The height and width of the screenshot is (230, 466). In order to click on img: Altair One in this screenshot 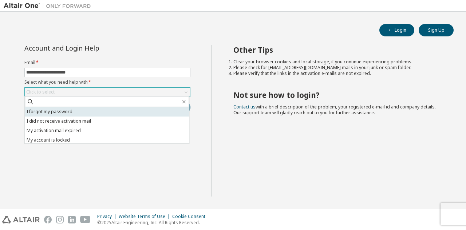, I will do `click(49, 6)`.